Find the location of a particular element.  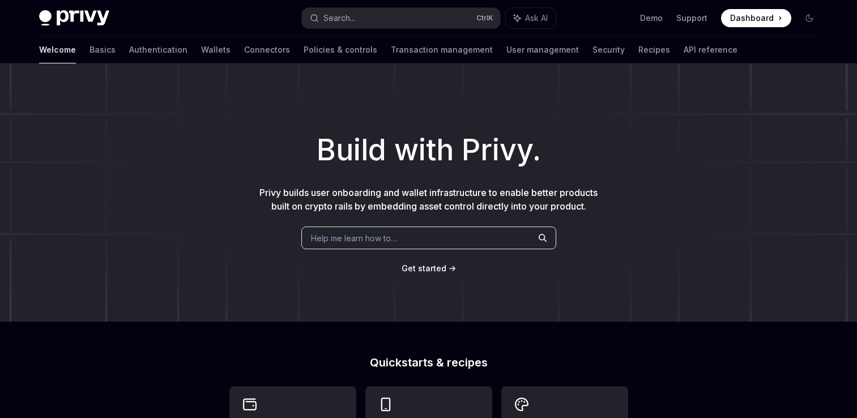

a: Support is located at coordinates (692, 18).